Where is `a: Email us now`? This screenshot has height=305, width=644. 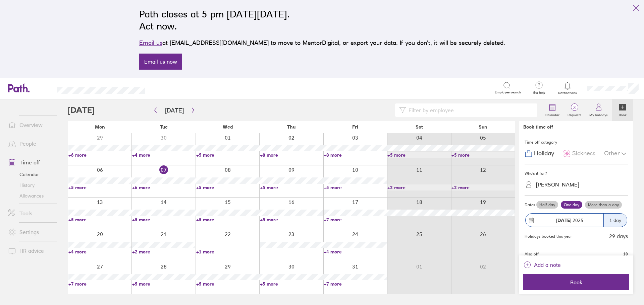 a: Email us now is located at coordinates (161, 62).